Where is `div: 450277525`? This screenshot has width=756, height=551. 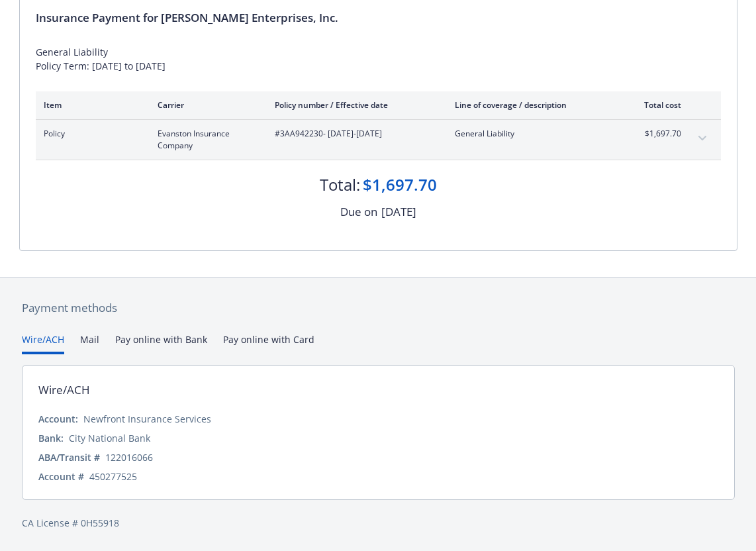 div: 450277525 is located at coordinates (113, 476).